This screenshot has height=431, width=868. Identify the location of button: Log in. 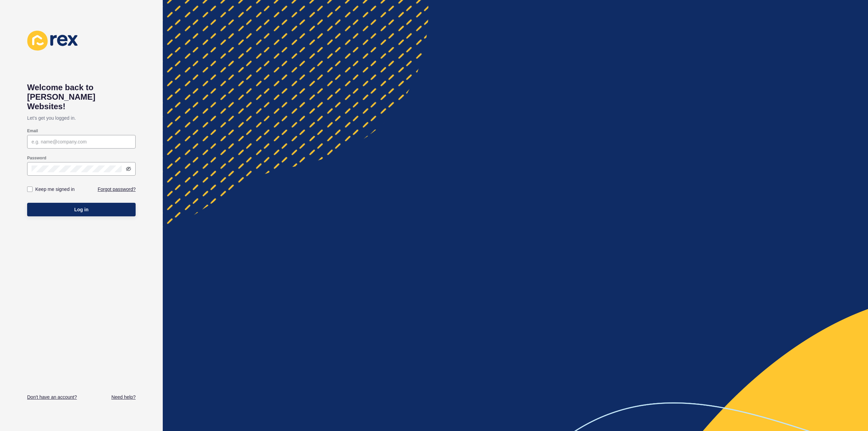
(82, 210).